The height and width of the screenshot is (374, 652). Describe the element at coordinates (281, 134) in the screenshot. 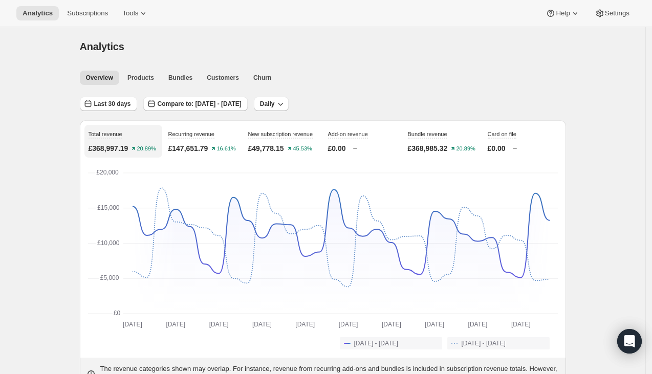

I see `span: New subscription revenue` at that location.